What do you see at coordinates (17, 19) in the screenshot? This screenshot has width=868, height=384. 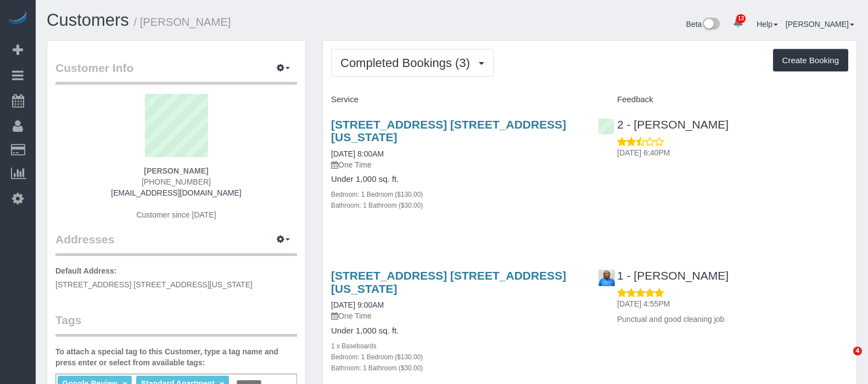 I see `a: Automaid Logo` at bounding box center [17, 19].